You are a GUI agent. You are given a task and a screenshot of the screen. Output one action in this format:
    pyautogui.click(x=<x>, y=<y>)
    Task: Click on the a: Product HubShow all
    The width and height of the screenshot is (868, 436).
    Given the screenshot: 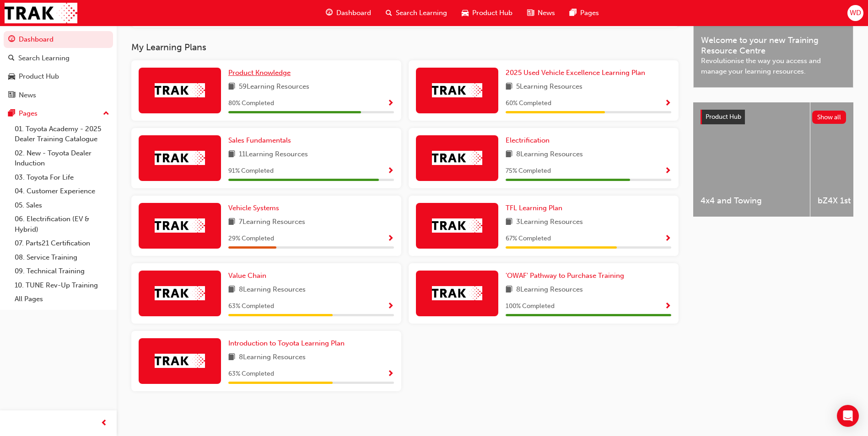 What is the action you would take?
    pyautogui.click(x=774, y=117)
    